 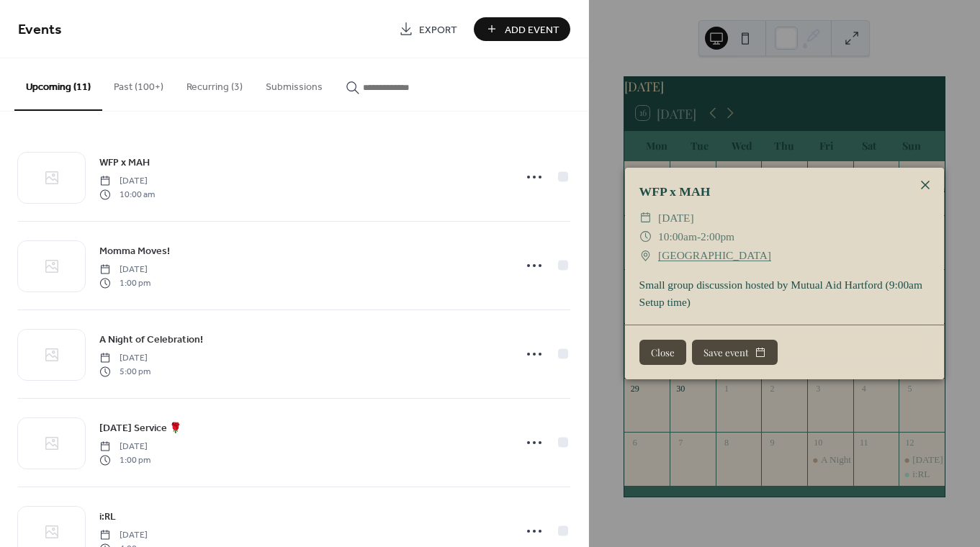 What do you see at coordinates (125, 162) in the screenshot?
I see `a: WFP x MAH` at bounding box center [125, 162].